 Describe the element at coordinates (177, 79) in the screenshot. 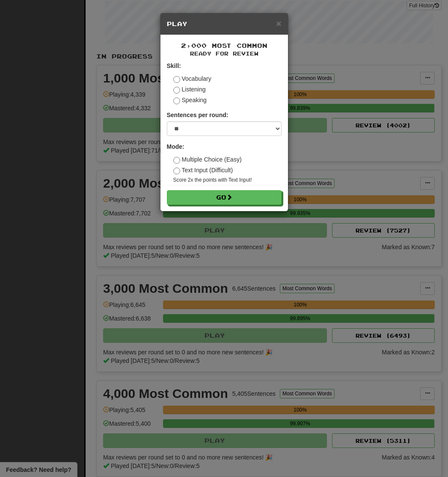

I see `input: Vocabulary` at that location.